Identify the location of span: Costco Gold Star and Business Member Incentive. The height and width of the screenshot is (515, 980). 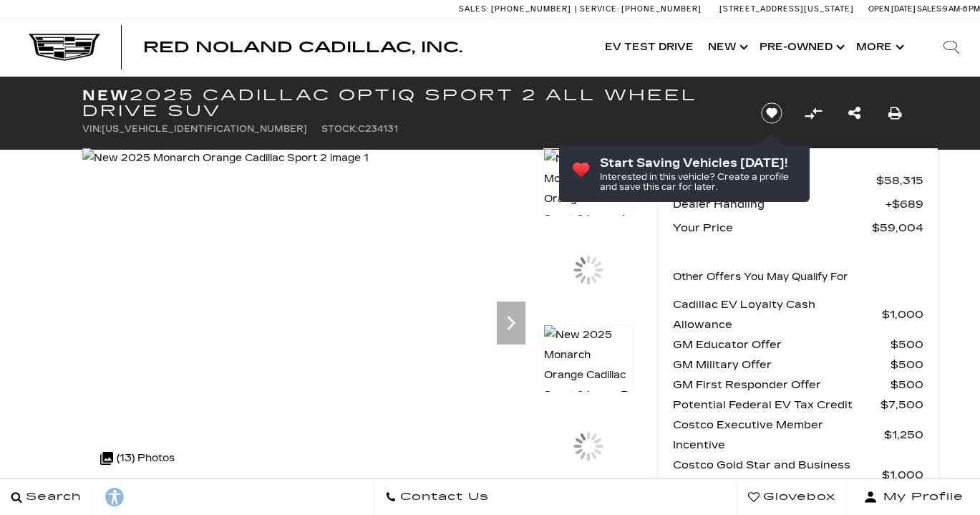
(777, 474).